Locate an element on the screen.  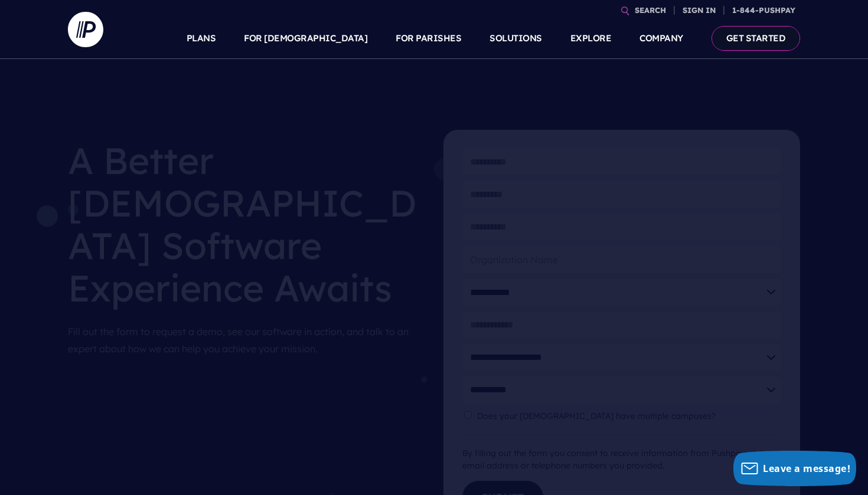
a: PLANS is located at coordinates (201, 38).